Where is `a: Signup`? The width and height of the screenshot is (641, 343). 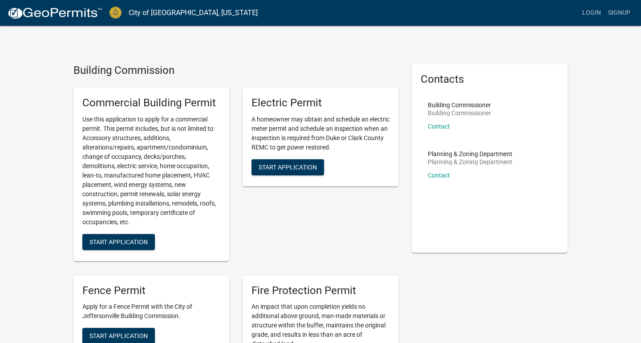 a: Signup is located at coordinates (619, 13).